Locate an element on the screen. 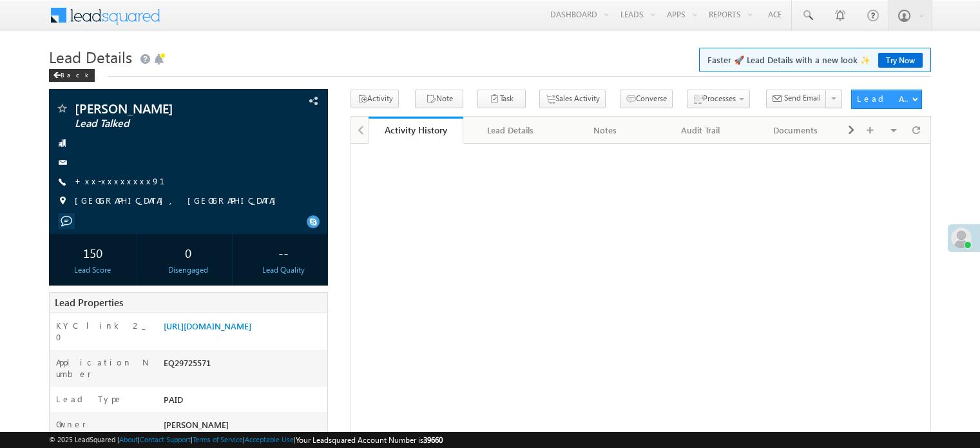 The height and width of the screenshot is (448, 980). button: Processes is located at coordinates (718, 98).